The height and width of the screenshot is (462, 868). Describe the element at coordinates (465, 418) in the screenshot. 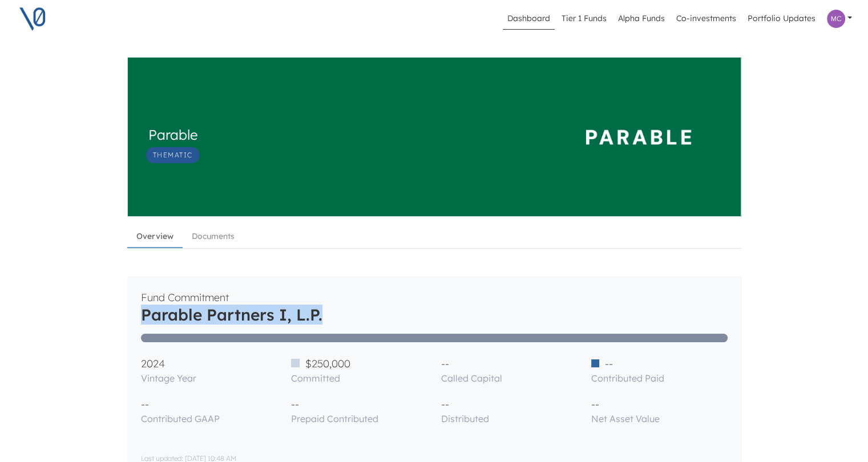

I see `span: Distributed` at that location.